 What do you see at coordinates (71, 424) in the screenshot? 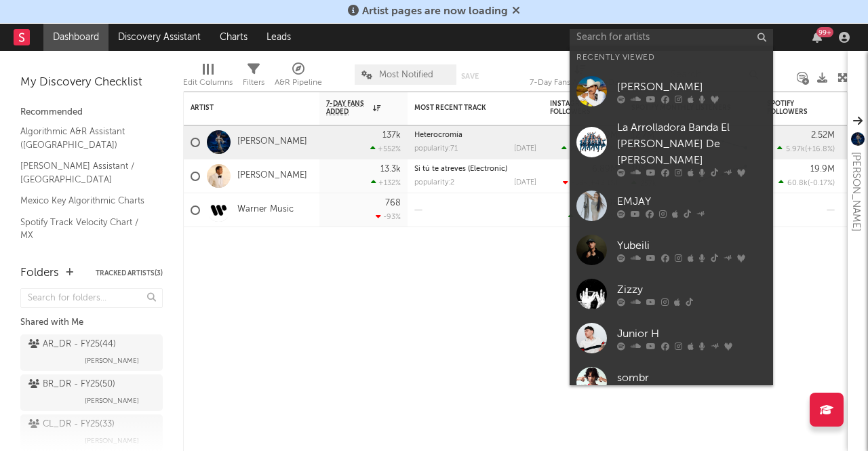
I see `div: CL_DR - FY25 ( 33 )` at bounding box center [71, 424].